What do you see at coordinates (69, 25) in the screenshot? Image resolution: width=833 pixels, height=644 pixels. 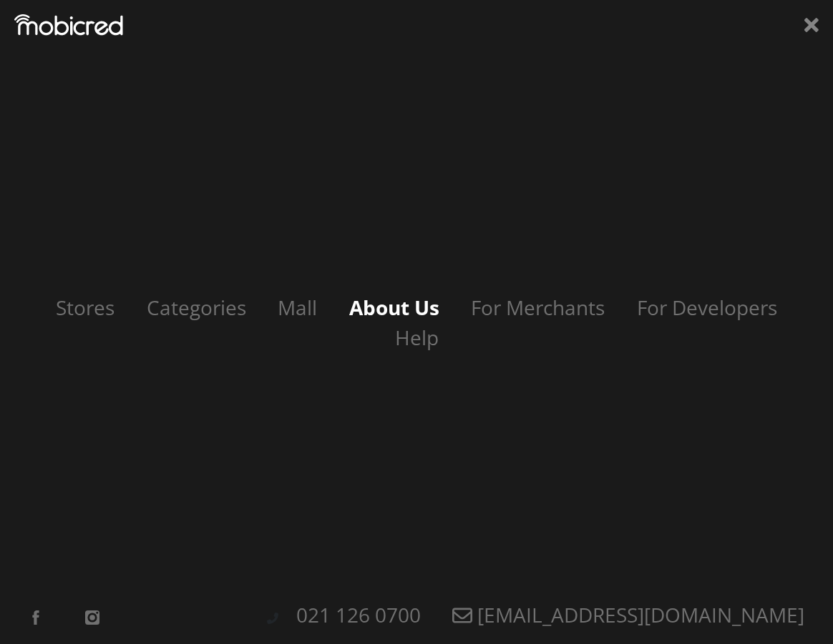 I see `img: Mobicred` at bounding box center [69, 25].